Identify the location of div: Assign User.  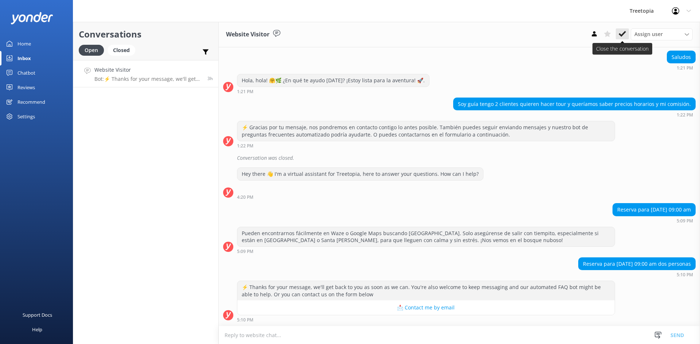
(661, 34).